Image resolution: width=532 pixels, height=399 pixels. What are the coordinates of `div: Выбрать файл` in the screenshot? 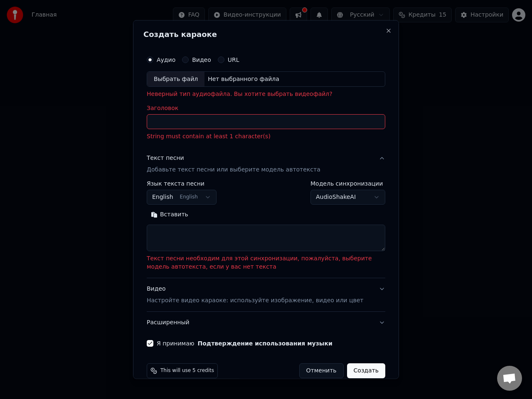 It's located at (175, 79).